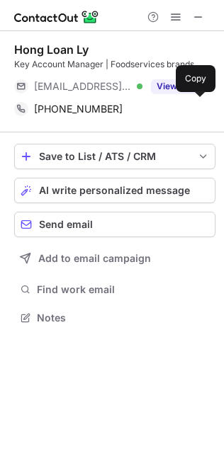  What do you see at coordinates (66, 224) in the screenshot?
I see `span: Send email` at bounding box center [66, 224].